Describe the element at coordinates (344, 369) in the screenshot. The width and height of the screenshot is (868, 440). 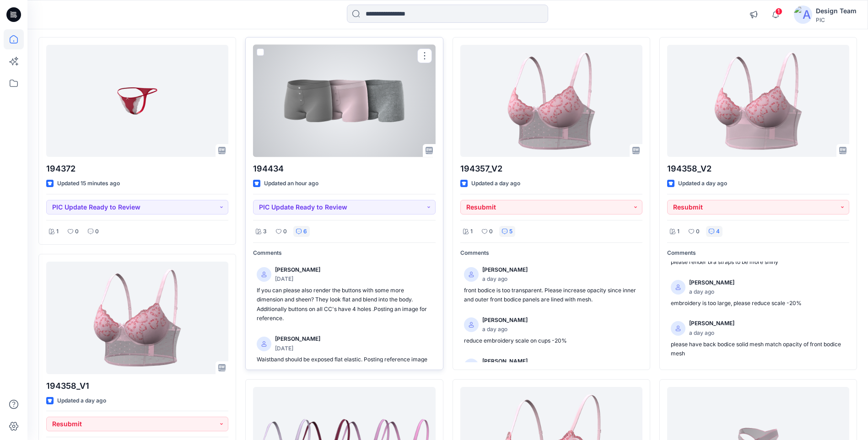
I see `p: Waistband should be exposed flat elastic. Posting reference image here, please make this cc waist...` at that location.